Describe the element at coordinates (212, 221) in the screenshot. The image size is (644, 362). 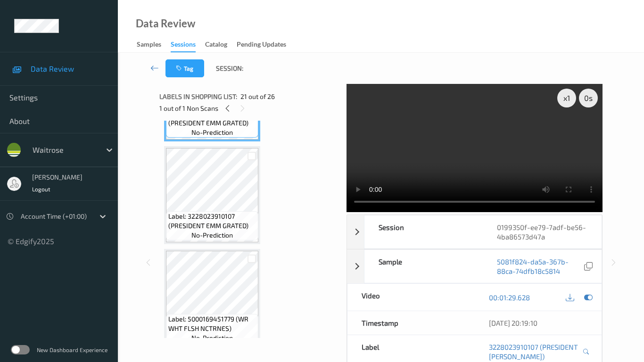
I see `span: Label: 3228023910107 (PRESIDENT EMM GRATED)` at that location.